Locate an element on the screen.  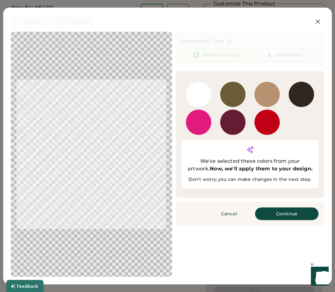
button: Cancel is located at coordinates (229, 214).